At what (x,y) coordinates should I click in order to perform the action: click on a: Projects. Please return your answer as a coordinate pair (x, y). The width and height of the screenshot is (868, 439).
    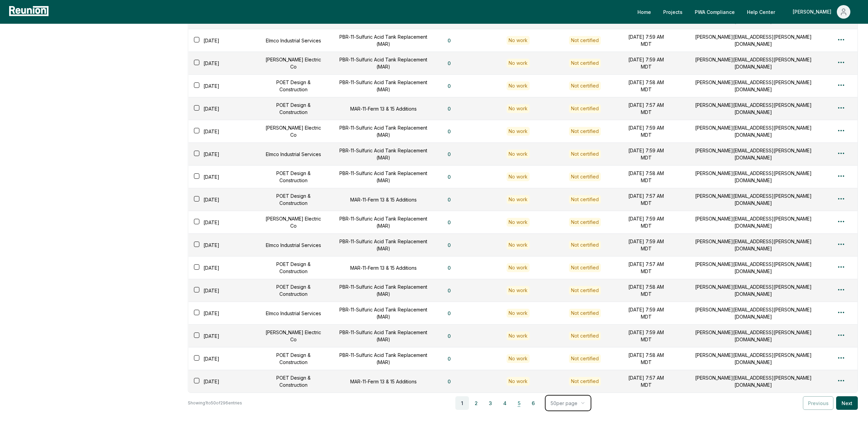
    Looking at the image, I should click on (673, 12).